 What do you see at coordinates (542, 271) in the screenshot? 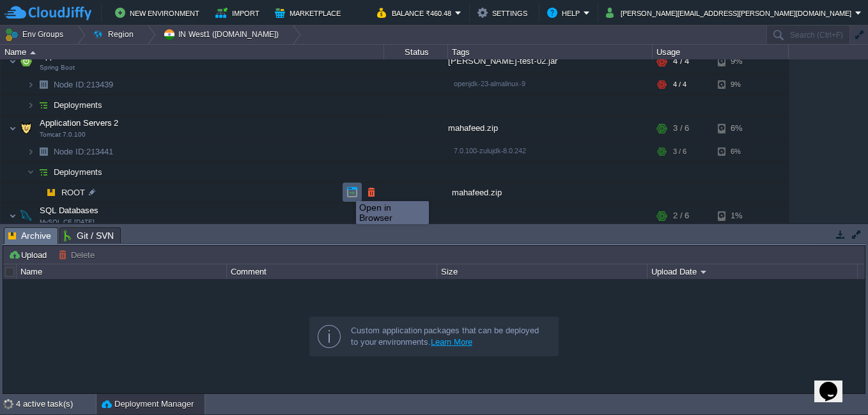
I see `div: Size` at bounding box center [542, 271].